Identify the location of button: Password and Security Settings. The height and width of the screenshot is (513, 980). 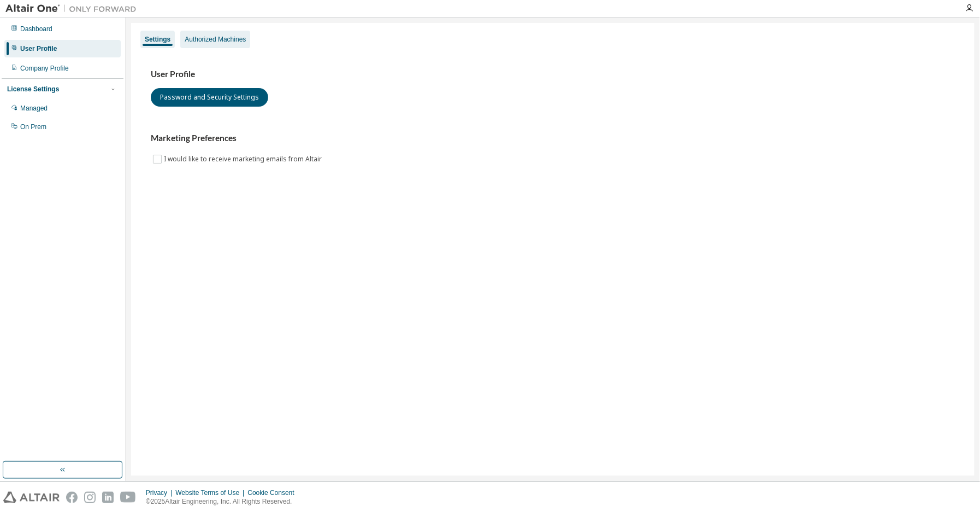
(209, 98).